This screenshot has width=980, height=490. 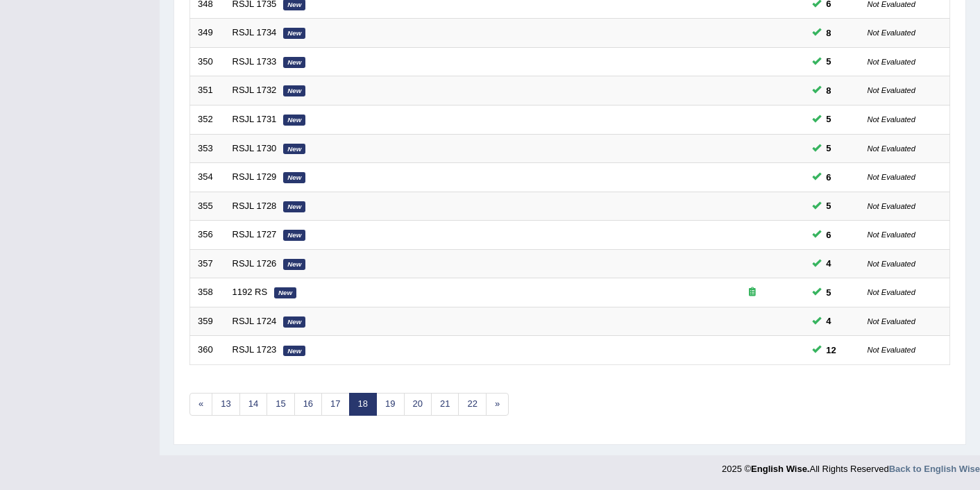 I want to click on td: 353, so click(x=208, y=149).